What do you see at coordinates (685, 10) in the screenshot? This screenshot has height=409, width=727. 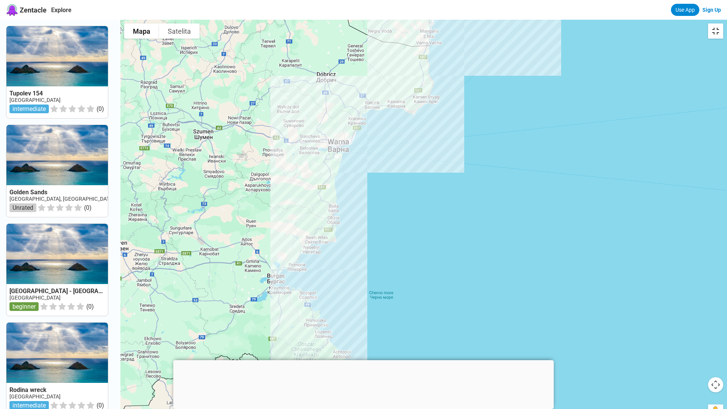 I see `a: Use App` at bounding box center [685, 10].